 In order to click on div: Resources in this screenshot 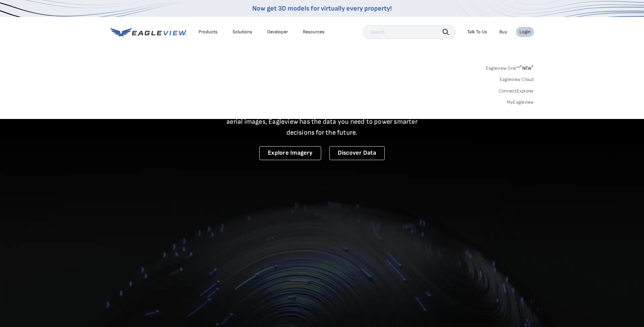, I will do `click(314, 32)`.